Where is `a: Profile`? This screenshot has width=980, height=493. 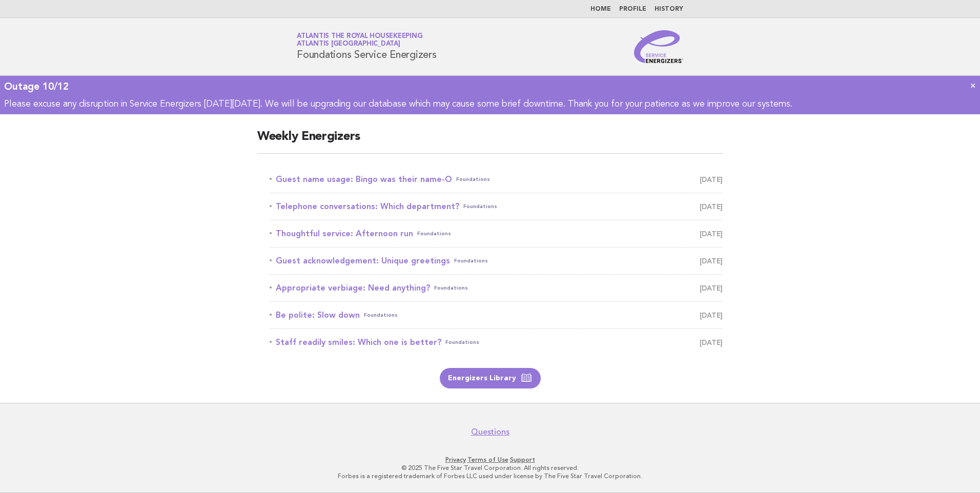 a: Profile is located at coordinates (633, 9).